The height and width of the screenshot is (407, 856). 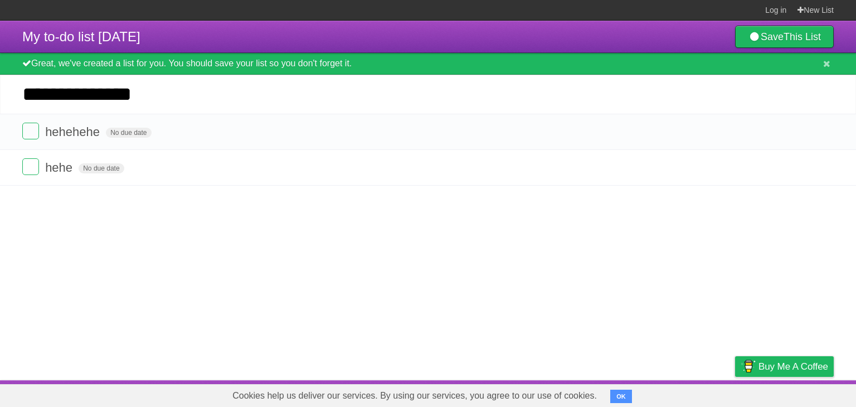 What do you see at coordinates (798, 393) in the screenshot?
I see `a: Suggest a feature` at bounding box center [798, 393].